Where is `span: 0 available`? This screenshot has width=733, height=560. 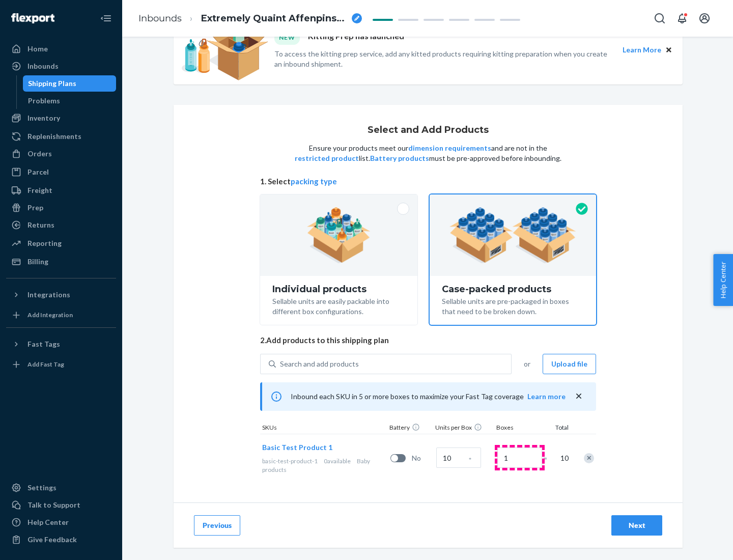
span: 0 available is located at coordinates (337, 461).